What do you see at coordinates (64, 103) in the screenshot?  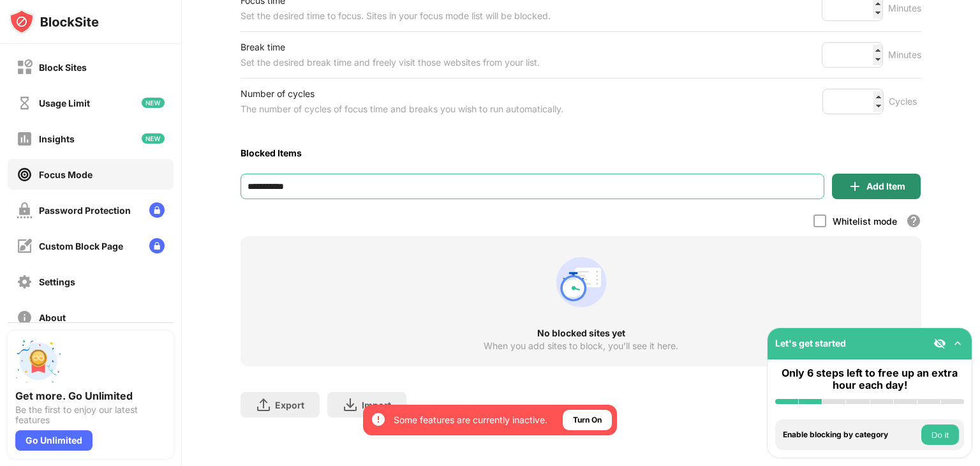 I see `div: Usage Limit` at bounding box center [64, 103].